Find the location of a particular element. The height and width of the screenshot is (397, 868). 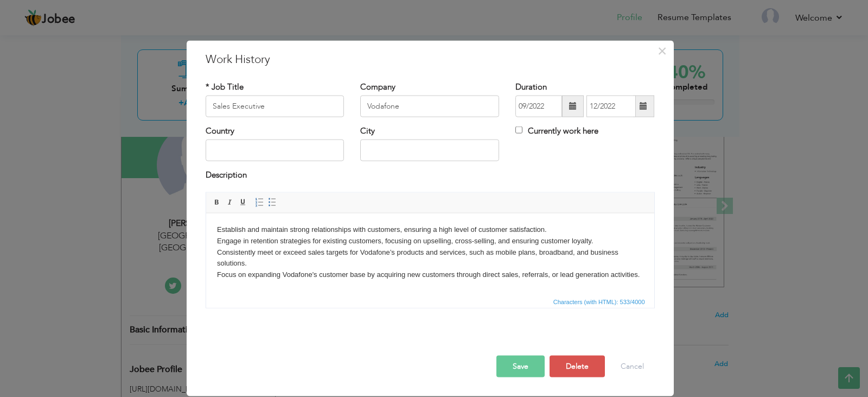

h3: Work History is located at coordinates (430, 59).